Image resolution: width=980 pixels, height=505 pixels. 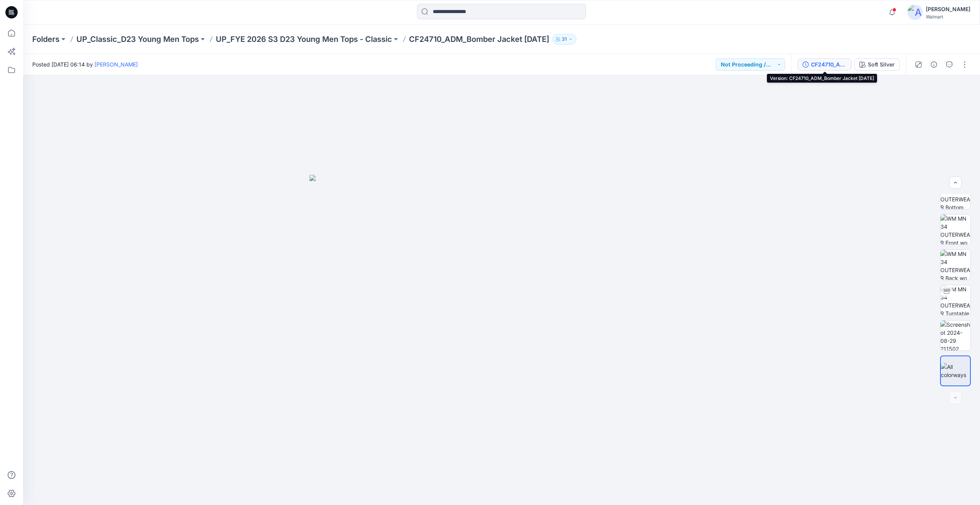 I want to click on p: Folders, so click(x=46, y=39).